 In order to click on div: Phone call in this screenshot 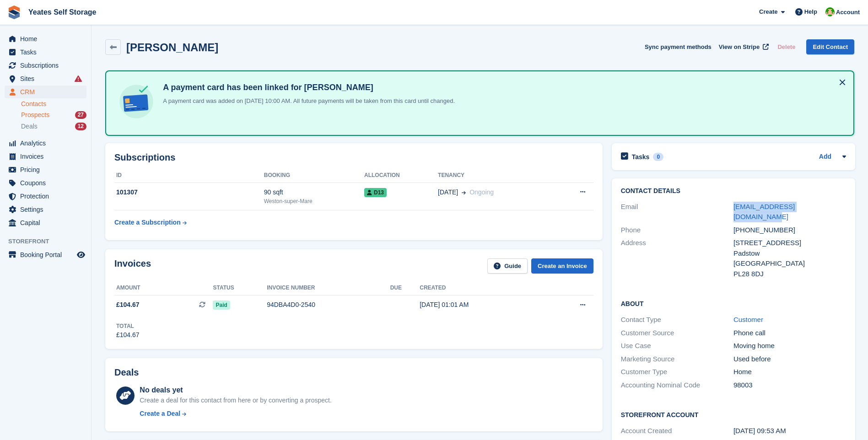, I will do `click(790, 333)`.